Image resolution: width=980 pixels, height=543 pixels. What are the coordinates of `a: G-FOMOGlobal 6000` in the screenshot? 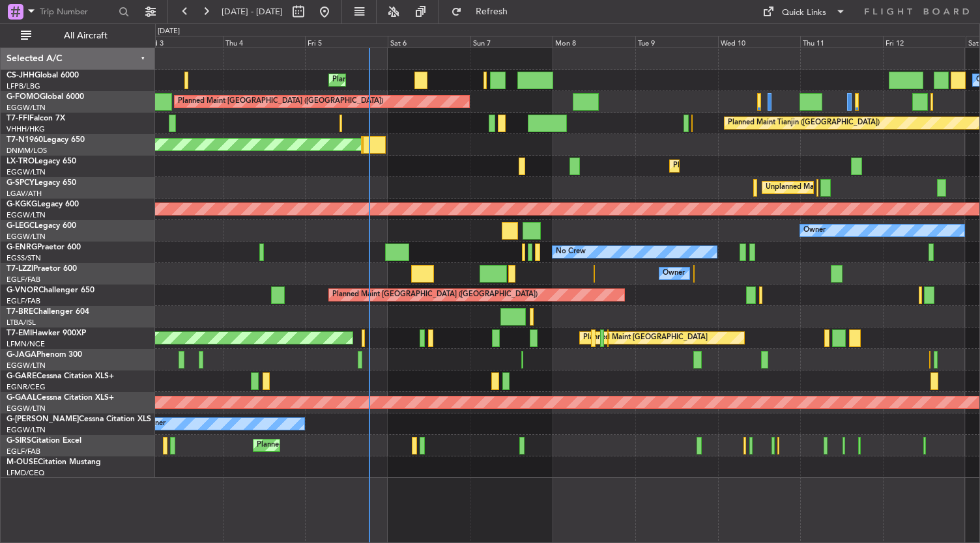 It's located at (45, 97).